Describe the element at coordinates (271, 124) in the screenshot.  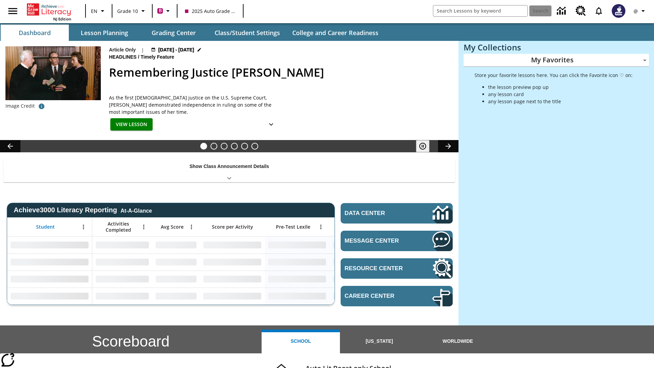
I see `button: Show Details` at that location.